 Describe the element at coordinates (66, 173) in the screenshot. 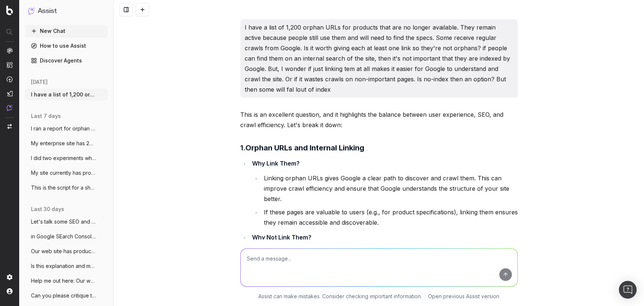

I see `button: My site currently has product pages, cat` at that location.